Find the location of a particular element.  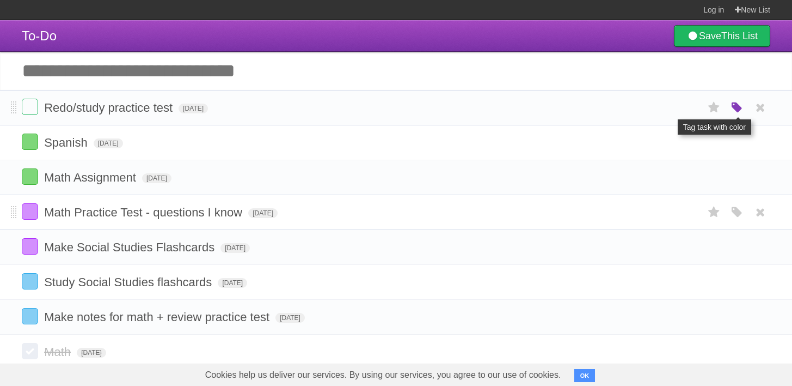

span: Study Social Studies flashcards is located at coordinates (129, 282).